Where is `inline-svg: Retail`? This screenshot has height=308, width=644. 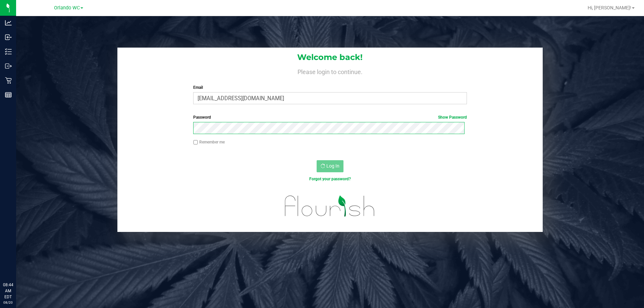 inline-svg: Retail is located at coordinates (8, 80).